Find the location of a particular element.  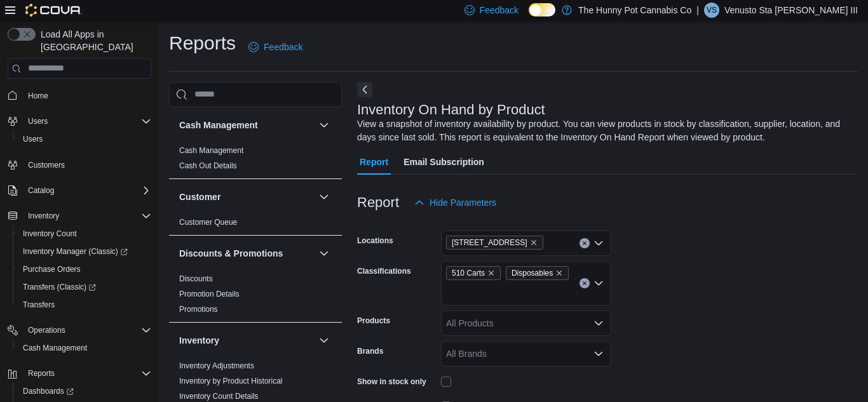

span: Dark Mode is located at coordinates (529, 16).